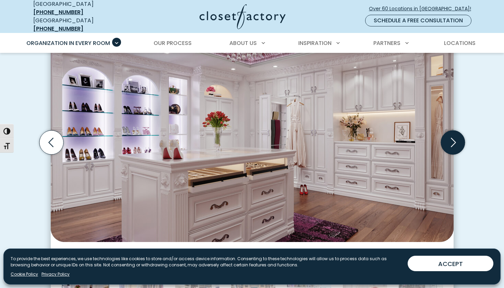 The width and height of the screenshot is (504, 288). What do you see at coordinates (172, 43) in the screenshot?
I see `span: Our Process` at bounding box center [172, 43].